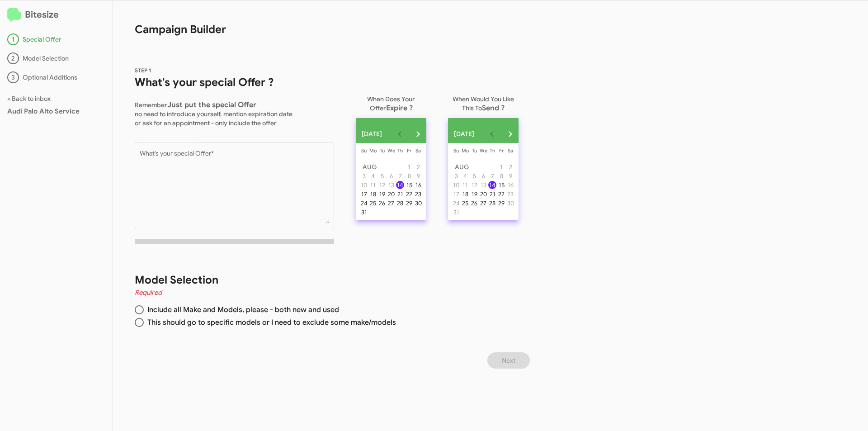 This screenshot has height=431, width=868. I want to click on p: When Does Your Offer, so click(391, 102).